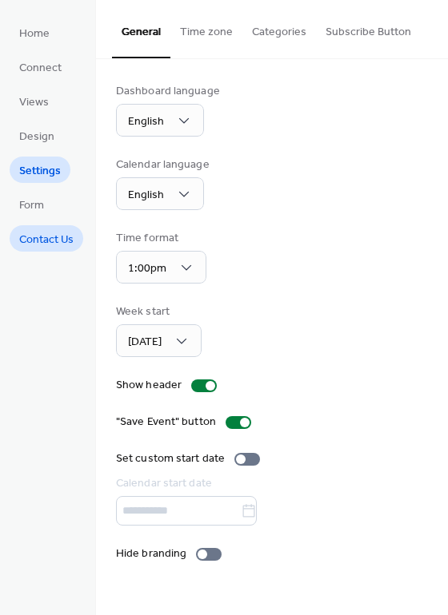 The image size is (448, 615). Describe the element at coordinates (37, 137) in the screenshot. I see `span: Design` at that location.